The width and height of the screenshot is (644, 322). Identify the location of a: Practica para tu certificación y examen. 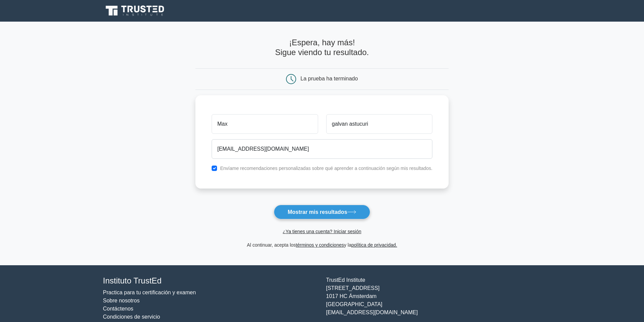
(150, 292).